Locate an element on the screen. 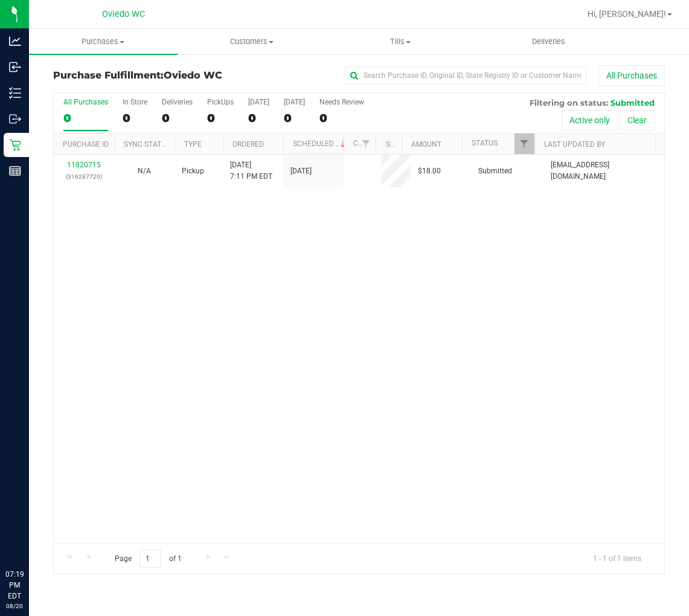  inline-svg: Reports is located at coordinates (15, 171).